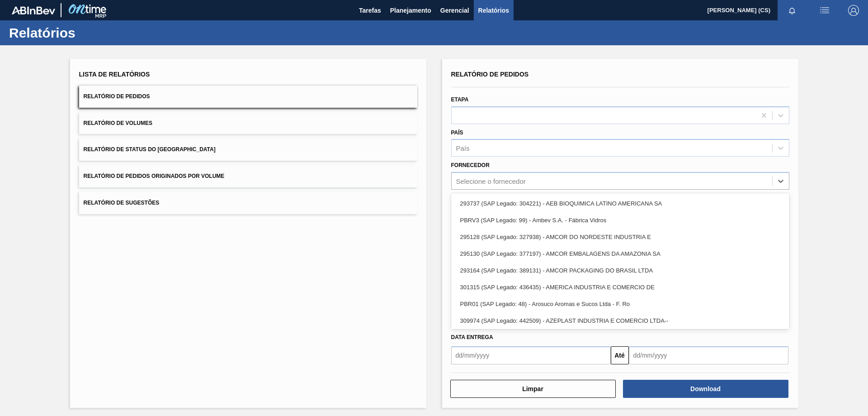 The width and height of the screenshot is (868, 416). Describe the element at coordinates (411, 10) in the screenshot. I see `span: Planejamento` at that location.